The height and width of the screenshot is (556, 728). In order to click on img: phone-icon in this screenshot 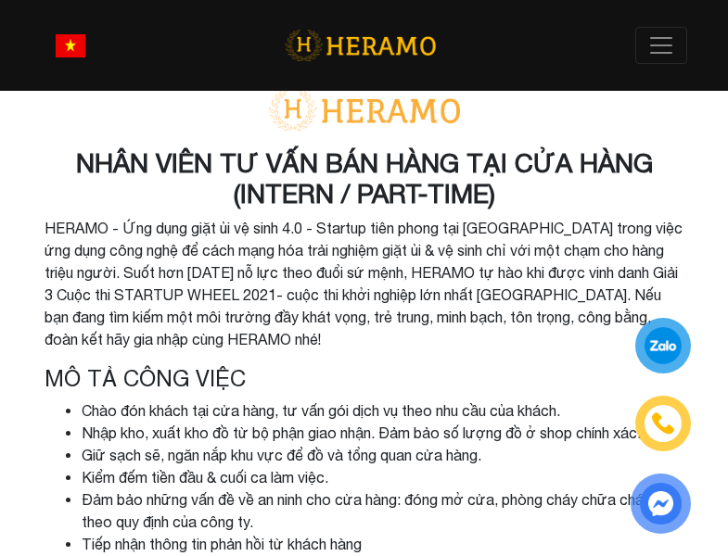, I will do `click(663, 424)`.